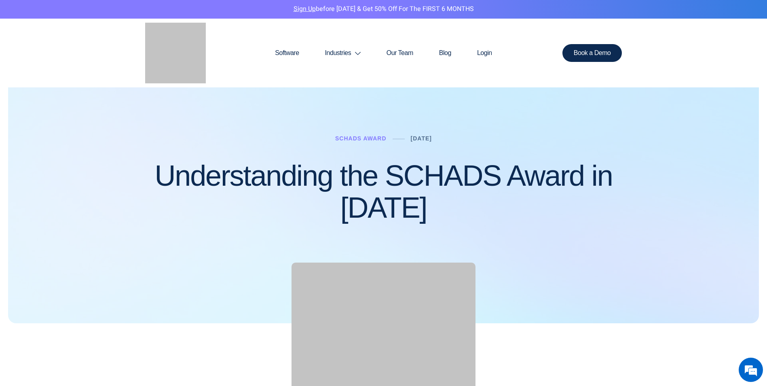 The width and height of the screenshot is (767, 386). Describe the element at coordinates (400, 53) in the screenshot. I see `a: Our Team` at that location.